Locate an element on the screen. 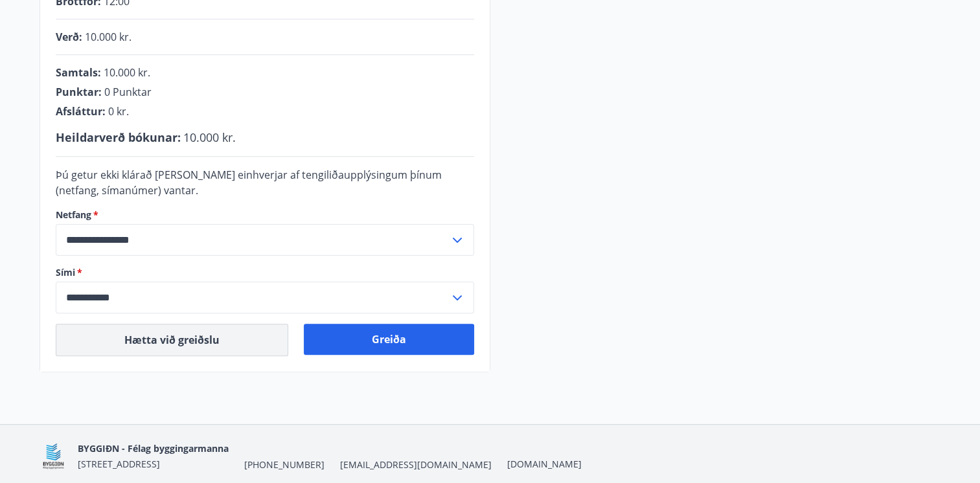 The width and height of the screenshot is (980, 483). span: Samtals : is located at coordinates (78, 73).